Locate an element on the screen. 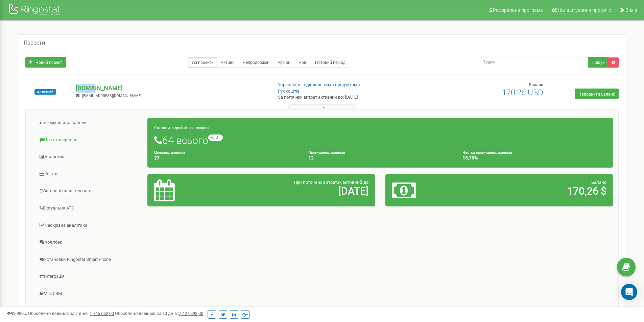  font: +6 is located at coordinates (212, 137).